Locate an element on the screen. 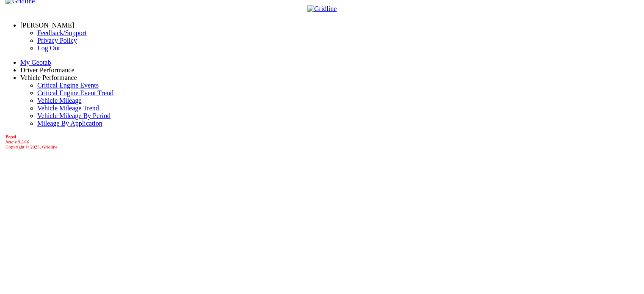 This screenshot has width=644, height=294. a: Critical Engine Events is located at coordinates (68, 85).